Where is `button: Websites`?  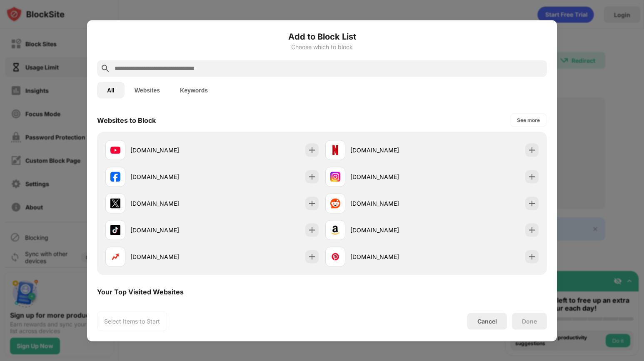 button: Websites is located at coordinates (147, 90).